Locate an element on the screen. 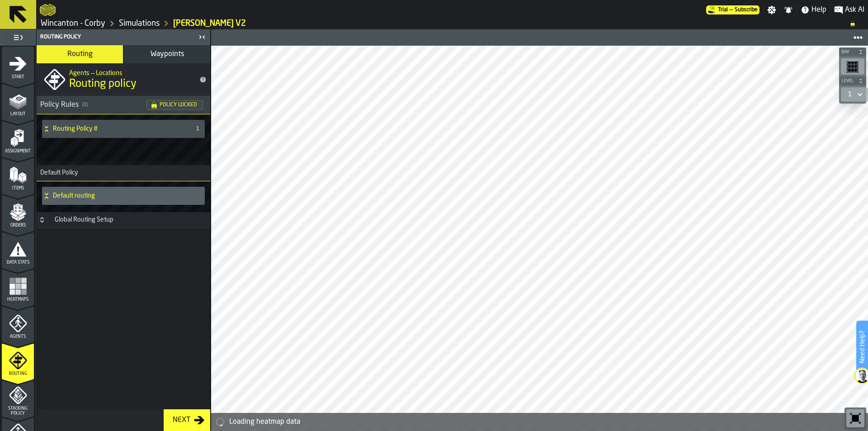 This screenshot has width=868, height=431. label: button-toggle-Help is located at coordinates (813, 10).